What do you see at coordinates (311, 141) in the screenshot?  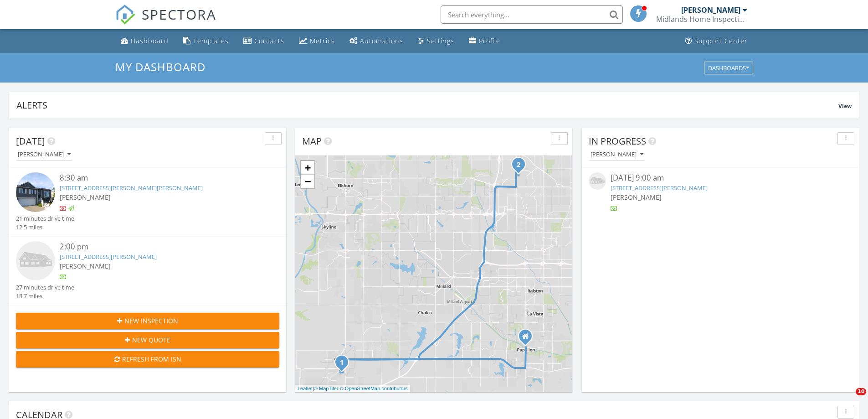 I see `span: Map` at bounding box center [311, 141].